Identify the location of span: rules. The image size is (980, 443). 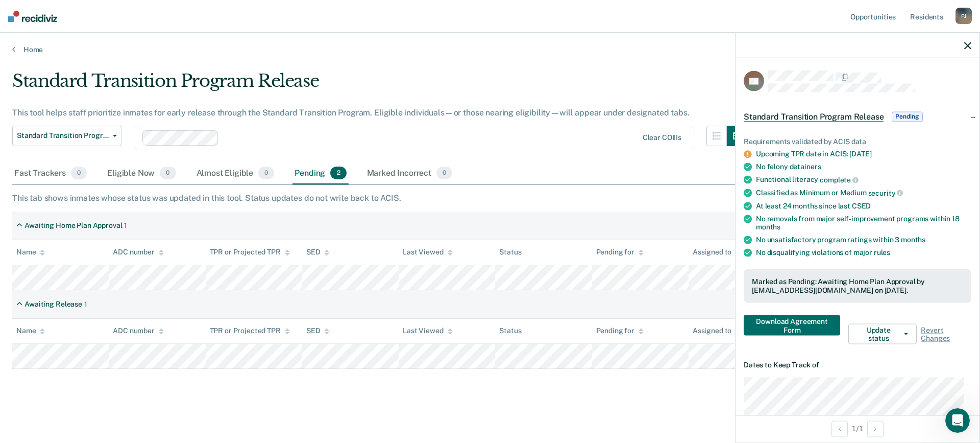
(882, 252).